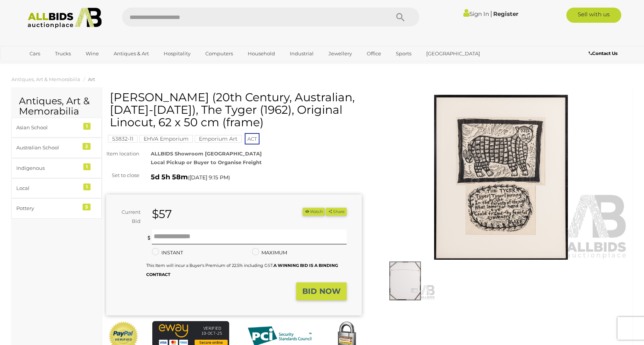 Image resolution: width=644 pixels, height=345 pixels. I want to click on a: Indigenous 1, so click(56, 168).